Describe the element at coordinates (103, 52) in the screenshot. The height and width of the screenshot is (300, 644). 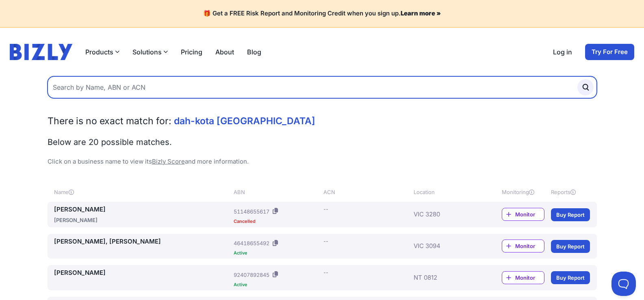
I see `button: Products` at that location.